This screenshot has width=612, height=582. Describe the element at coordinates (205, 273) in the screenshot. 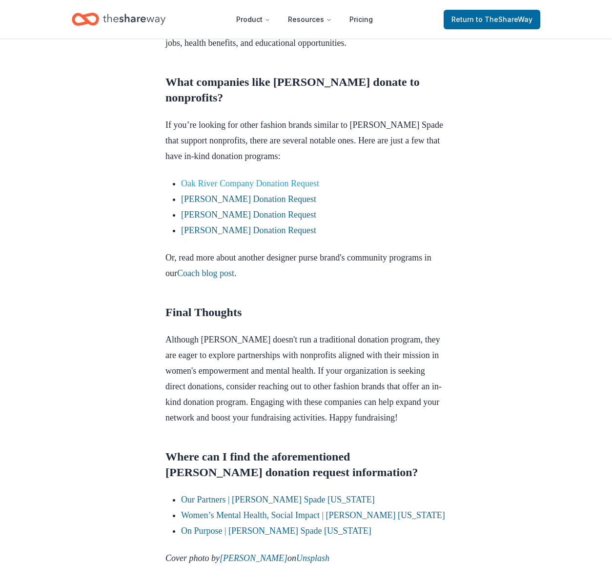

I see `a: Coach blog post` at that location.